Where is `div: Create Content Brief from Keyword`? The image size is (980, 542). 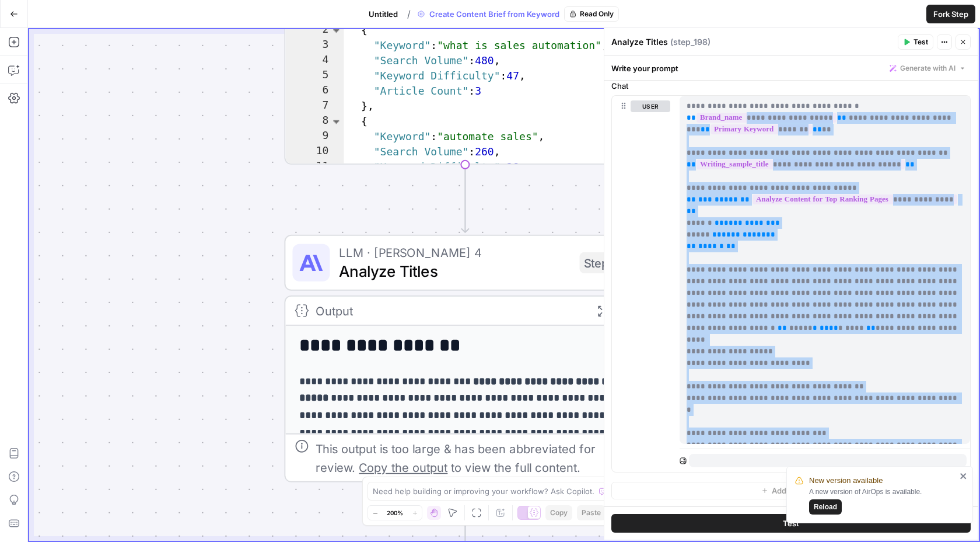
div: Create Content Brief from Keyword is located at coordinates (516, 14).